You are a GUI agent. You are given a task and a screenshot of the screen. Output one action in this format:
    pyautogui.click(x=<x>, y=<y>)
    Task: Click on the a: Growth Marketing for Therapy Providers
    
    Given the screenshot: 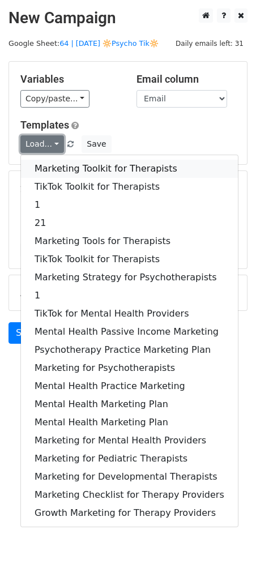 What is the action you would take?
    pyautogui.click(x=129, y=513)
    